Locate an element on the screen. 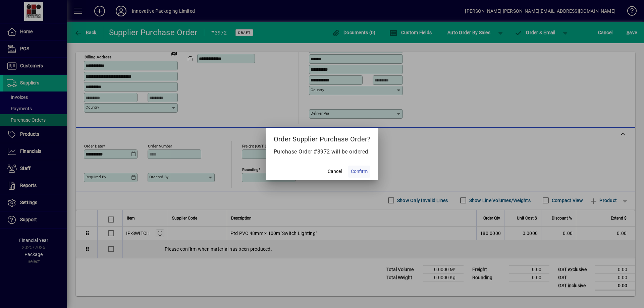 This screenshot has height=308, width=644. span: Confirm is located at coordinates (359, 171).